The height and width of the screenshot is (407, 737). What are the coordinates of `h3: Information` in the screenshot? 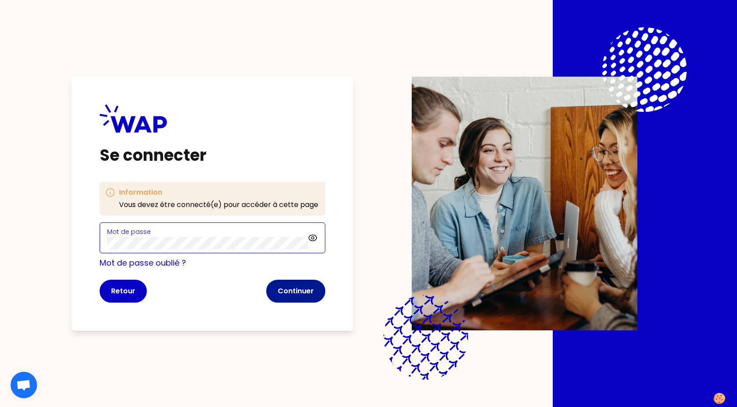 It's located at (219, 193).